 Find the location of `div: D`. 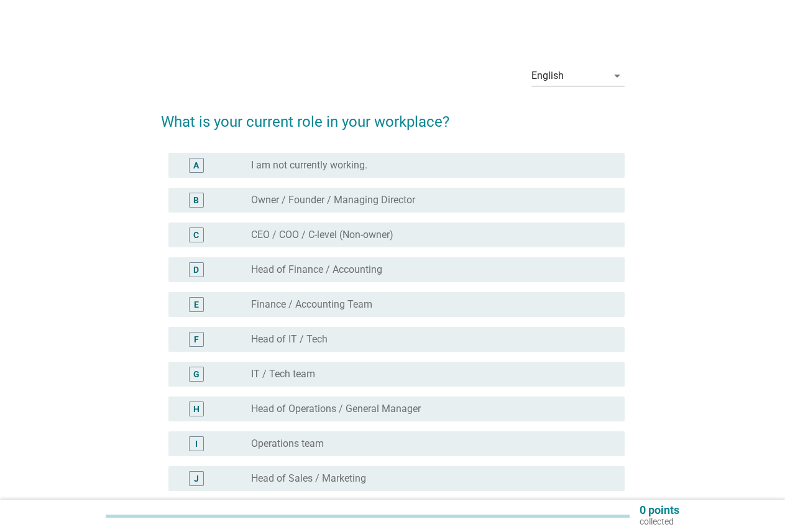

div: D is located at coordinates (196, 270).